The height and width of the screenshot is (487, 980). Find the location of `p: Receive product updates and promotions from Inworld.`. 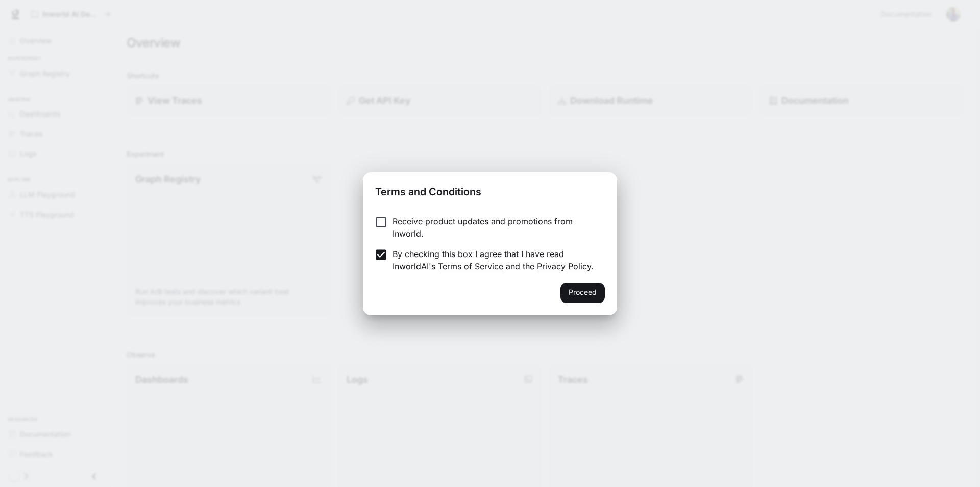

p: Receive product updates and promotions from Inworld. is located at coordinates (495, 228).